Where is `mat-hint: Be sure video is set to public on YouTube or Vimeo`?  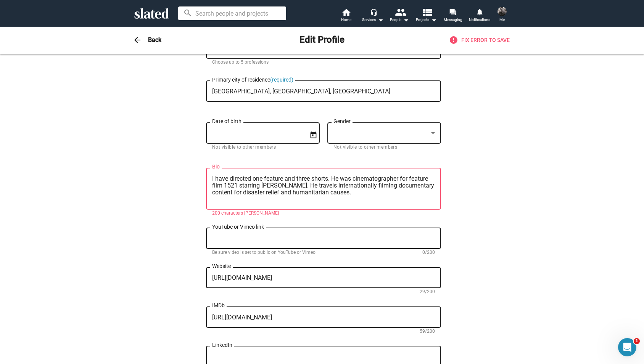 mat-hint: Be sure video is set to public on YouTube or Vimeo is located at coordinates (264, 253).